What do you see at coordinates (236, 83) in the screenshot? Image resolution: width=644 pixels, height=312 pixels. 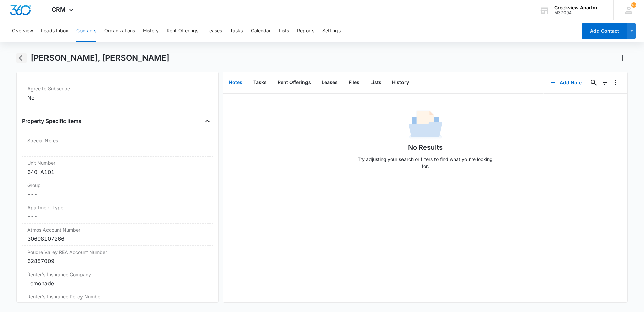 I see `button: Notes` at bounding box center [236, 83].